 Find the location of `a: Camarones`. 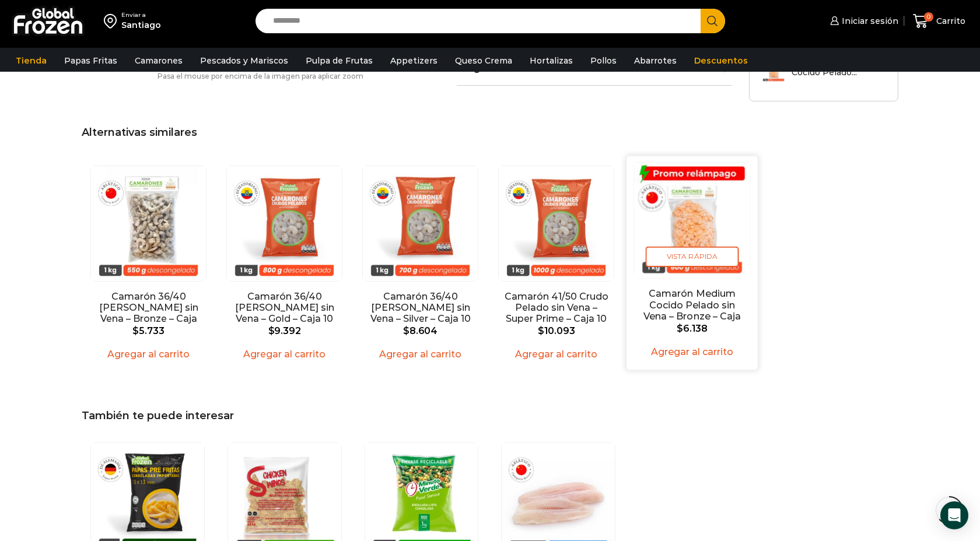

a: Camarones is located at coordinates (159, 61).